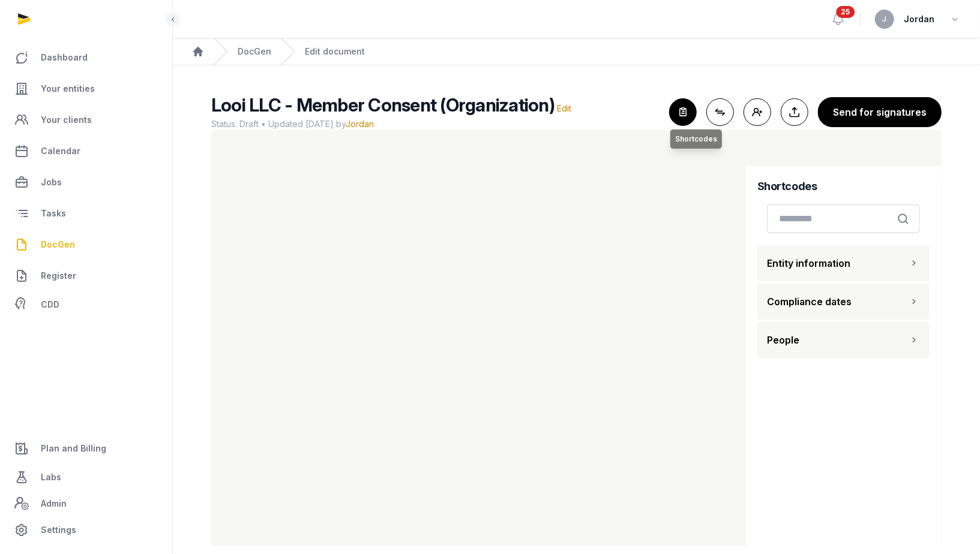  Describe the element at coordinates (884, 20) in the screenshot. I see `button: J` at that location.